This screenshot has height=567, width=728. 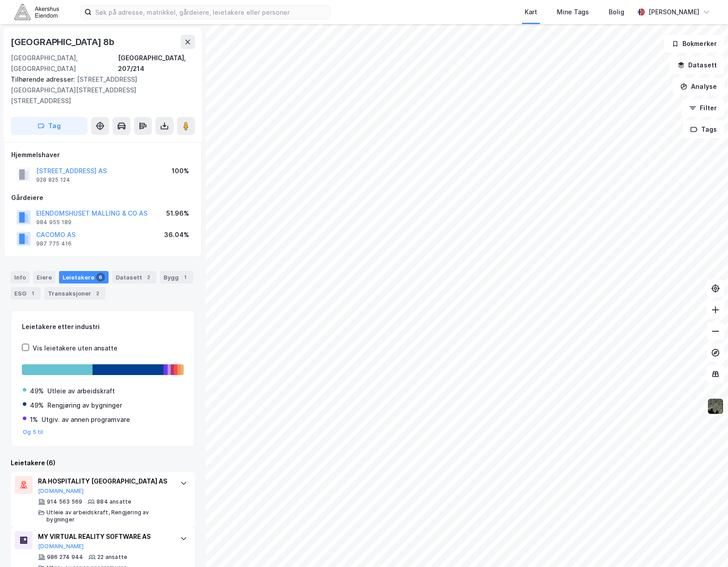 What do you see at coordinates (180, 171) in the screenshot?
I see `div: 100%` at bounding box center [180, 171].